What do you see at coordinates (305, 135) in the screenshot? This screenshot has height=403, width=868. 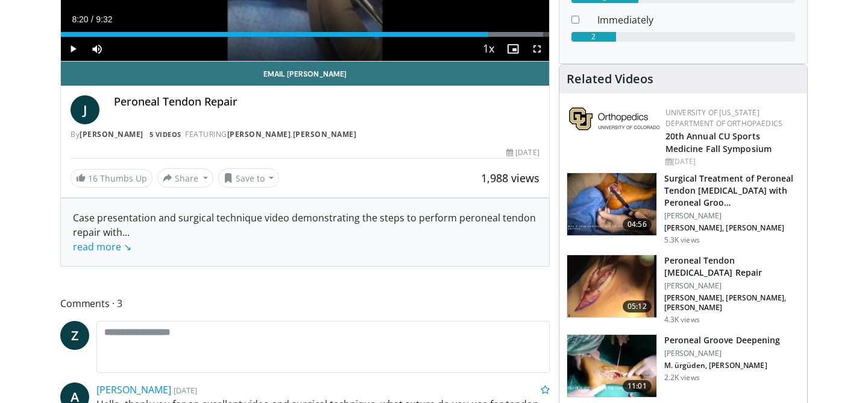 I see `div: By FEATURING ,` at bounding box center [305, 135].